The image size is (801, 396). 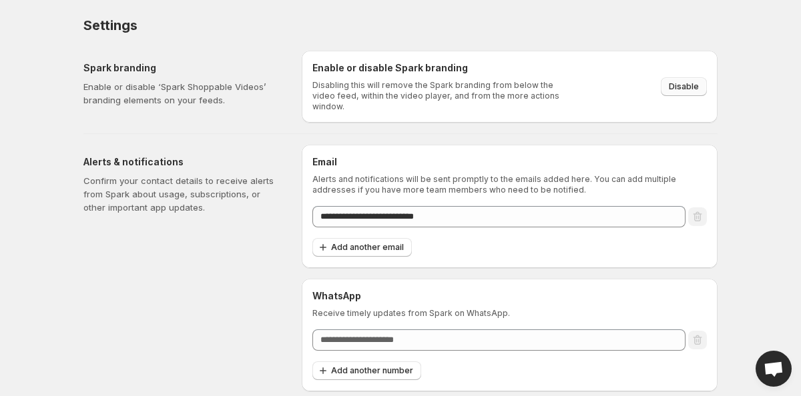 What do you see at coordinates (683, 87) in the screenshot?
I see `button: Disable` at bounding box center [683, 87].